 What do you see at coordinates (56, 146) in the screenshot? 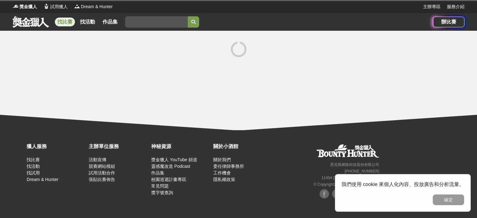
I see `div: 獵人服務` at bounding box center [56, 146].